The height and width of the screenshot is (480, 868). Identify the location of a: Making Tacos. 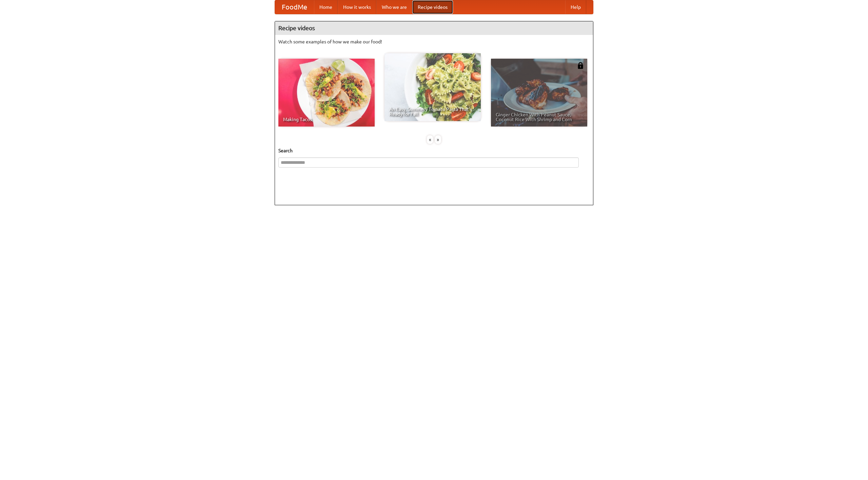
(326, 93).